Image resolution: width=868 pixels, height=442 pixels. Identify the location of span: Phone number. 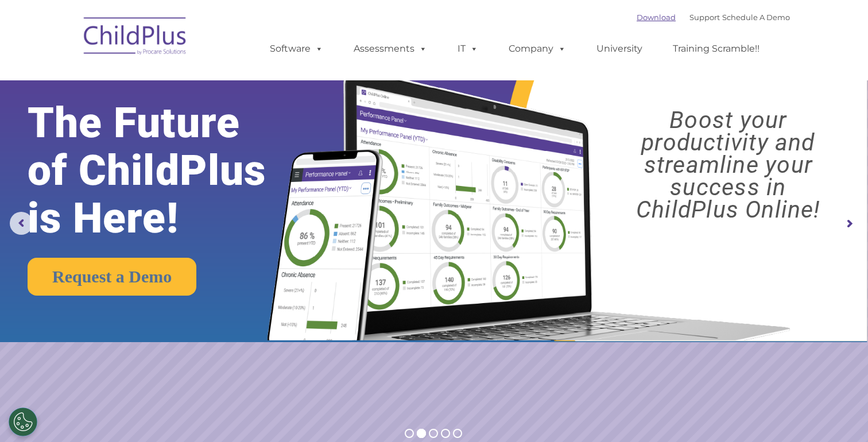
(183, 127).